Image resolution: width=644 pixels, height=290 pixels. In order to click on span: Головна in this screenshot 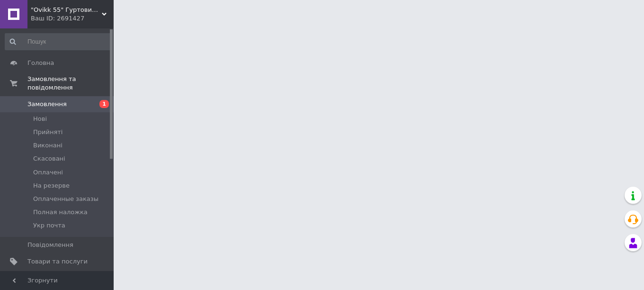, I will do `click(41, 63)`.